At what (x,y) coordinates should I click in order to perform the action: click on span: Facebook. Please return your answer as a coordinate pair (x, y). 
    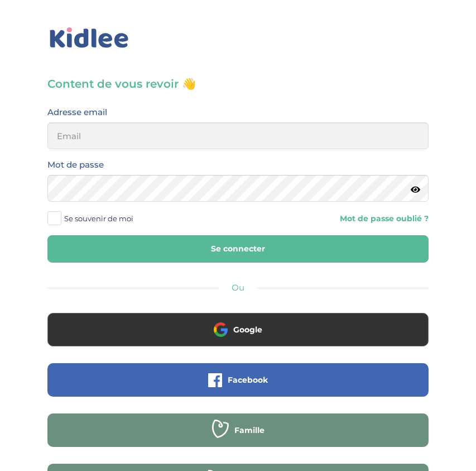
    Looking at the image, I should click on (248, 380).